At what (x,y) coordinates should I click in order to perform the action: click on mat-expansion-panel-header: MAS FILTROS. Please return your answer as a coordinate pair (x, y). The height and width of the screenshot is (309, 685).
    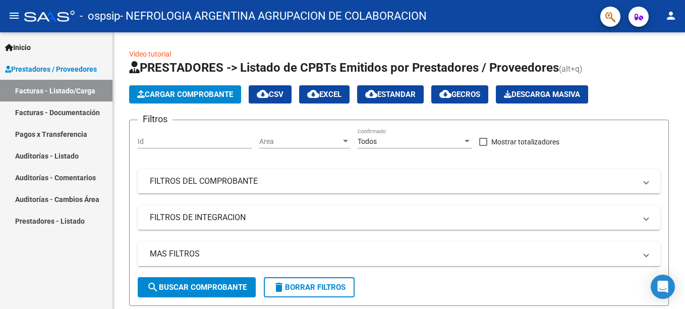
    Looking at the image, I should click on (399, 254).